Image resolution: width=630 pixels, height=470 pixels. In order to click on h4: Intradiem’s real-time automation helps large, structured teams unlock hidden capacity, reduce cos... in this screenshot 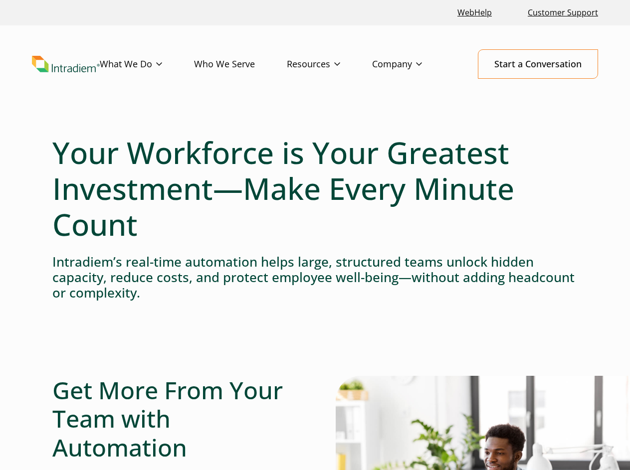, I will do `click(315, 278)`.